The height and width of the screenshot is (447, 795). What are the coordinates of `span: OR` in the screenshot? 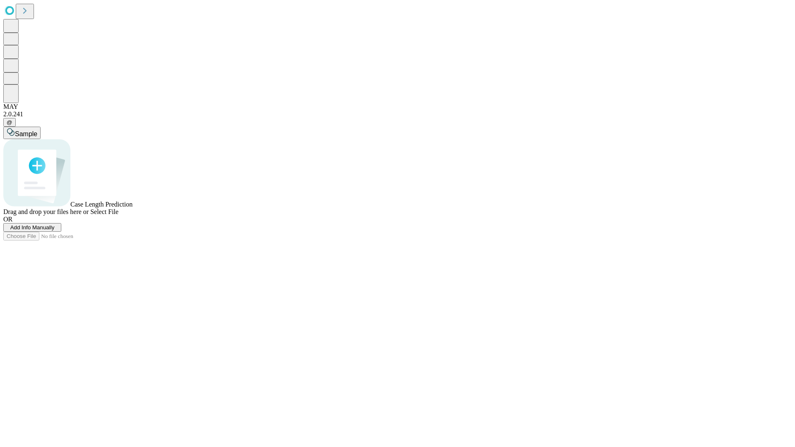 It's located at (8, 219).